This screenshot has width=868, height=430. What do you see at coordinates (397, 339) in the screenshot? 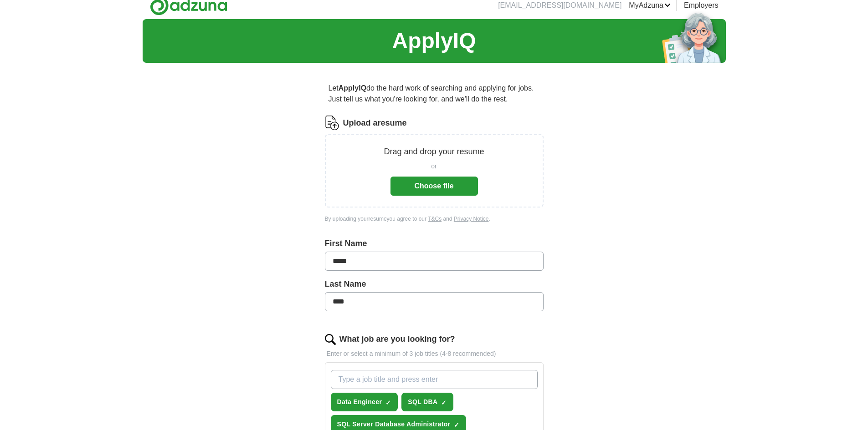
I see `label: What job are you looking for?` at bounding box center [397, 339].